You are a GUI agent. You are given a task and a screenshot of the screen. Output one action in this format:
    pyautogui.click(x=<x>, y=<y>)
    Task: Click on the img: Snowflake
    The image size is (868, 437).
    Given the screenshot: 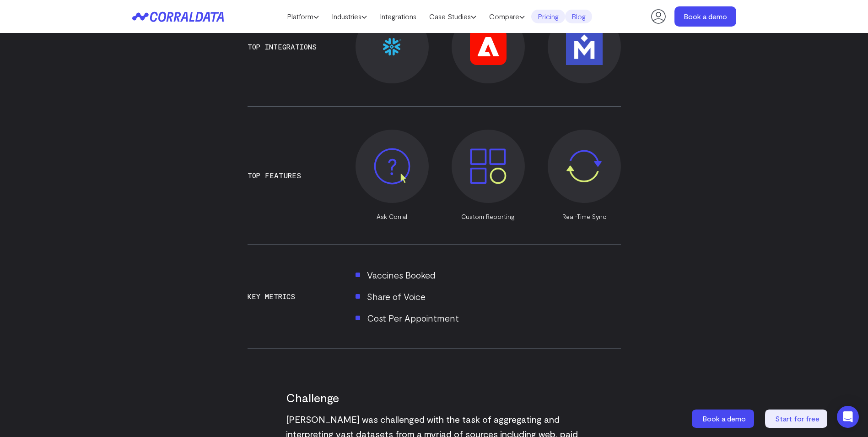 What is the action you would take?
    pyautogui.click(x=392, y=47)
    